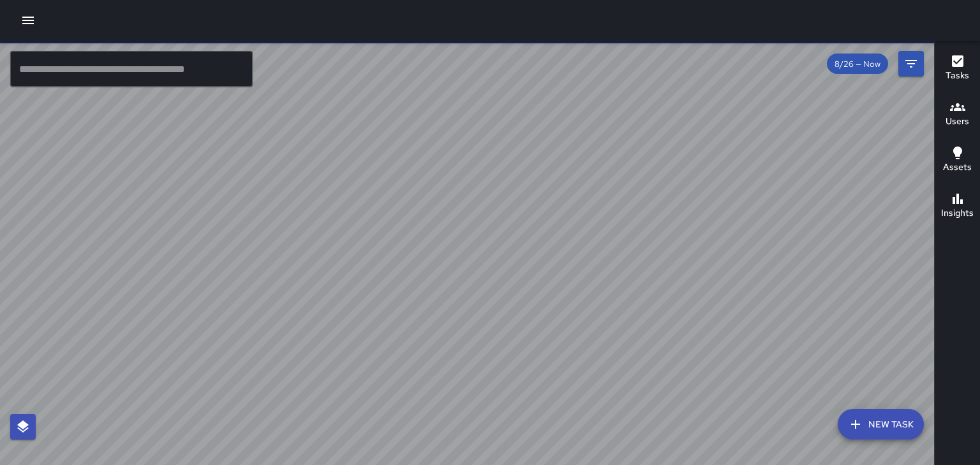 This screenshot has width=980, height=465. Describe the element at coordinates (957, 76) in the screenshot. I see `h6: Tasks` at that location.